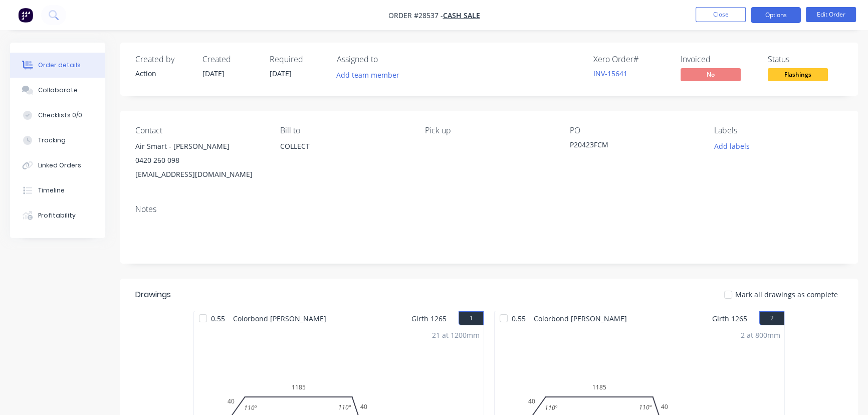 The width and height of the screenshot is (868, 415). I want to click on div: Bill to, so click(344, 131).